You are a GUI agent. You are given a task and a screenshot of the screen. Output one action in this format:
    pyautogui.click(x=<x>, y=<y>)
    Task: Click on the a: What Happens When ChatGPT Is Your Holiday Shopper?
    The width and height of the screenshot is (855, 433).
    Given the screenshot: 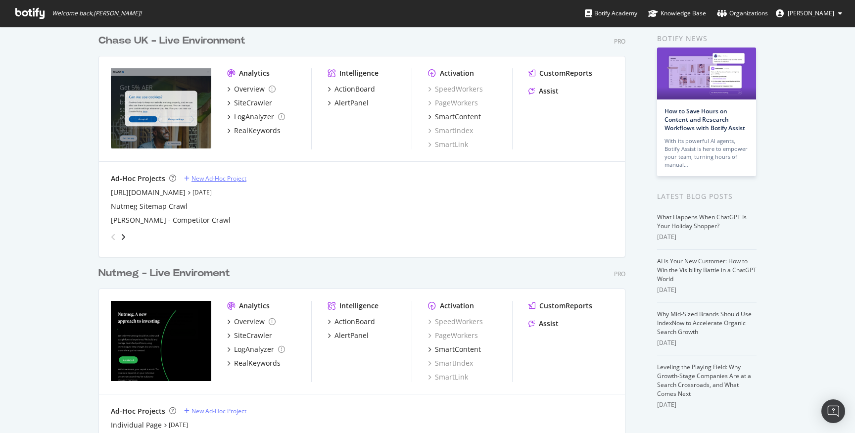 What is the action you would take?
    pyautogui.click(x=702, y=221)
    